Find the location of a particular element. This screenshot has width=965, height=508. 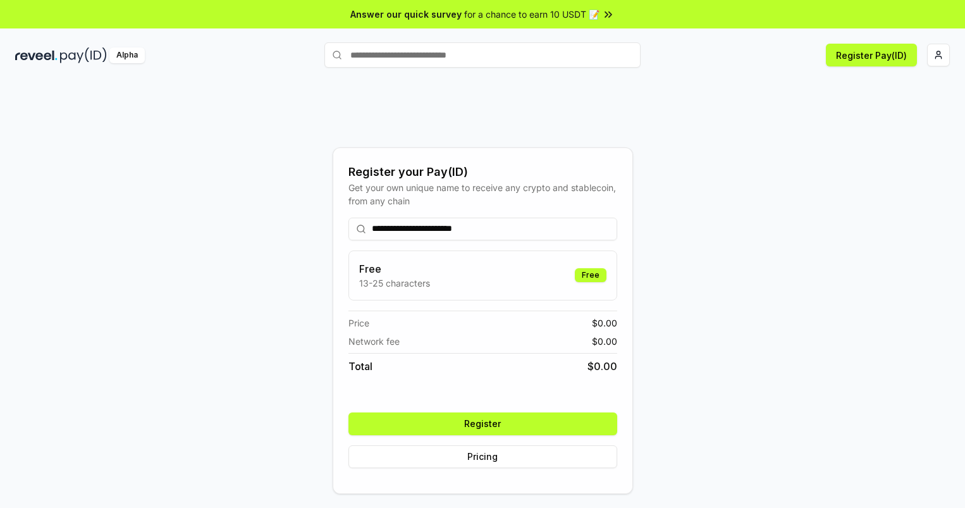

span: for a chance to earn 10 USDT 📝 is located at coordinates (532, 14).